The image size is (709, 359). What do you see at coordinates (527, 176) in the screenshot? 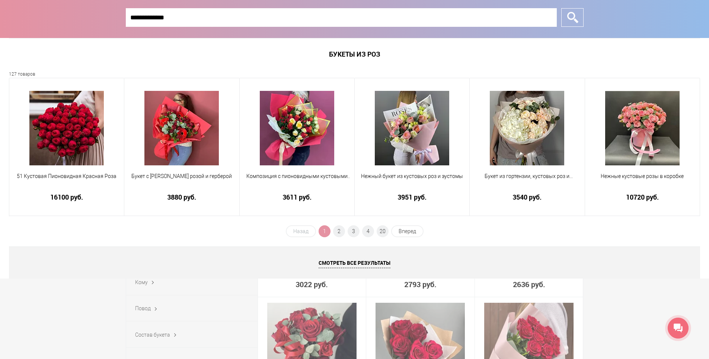
I see `span: Букет из гортензии, кустовых роз и гвоздик` at bounding box center [527, 176].